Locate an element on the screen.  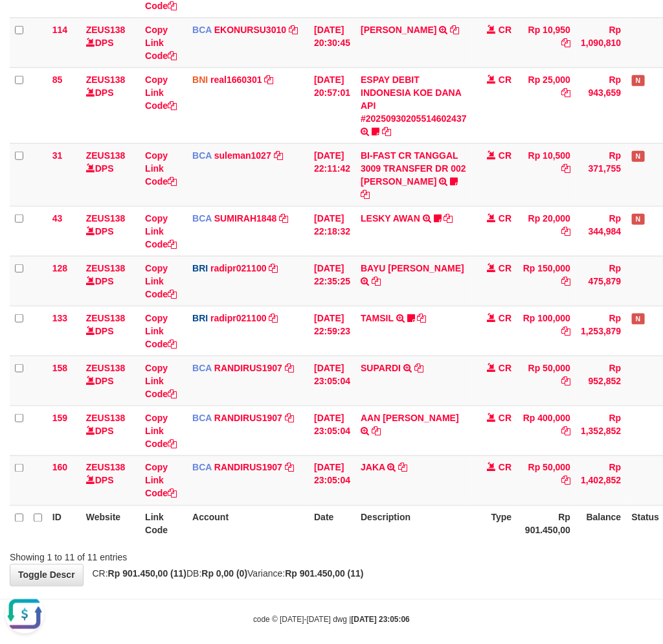
a: Copy Rp 20,000 to clipboard is located at coordinates (566, 231).